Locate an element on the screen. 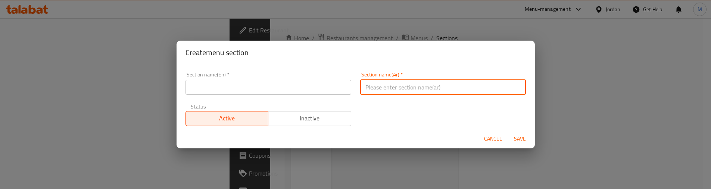  button: Active is located at coordinates (227, 119).